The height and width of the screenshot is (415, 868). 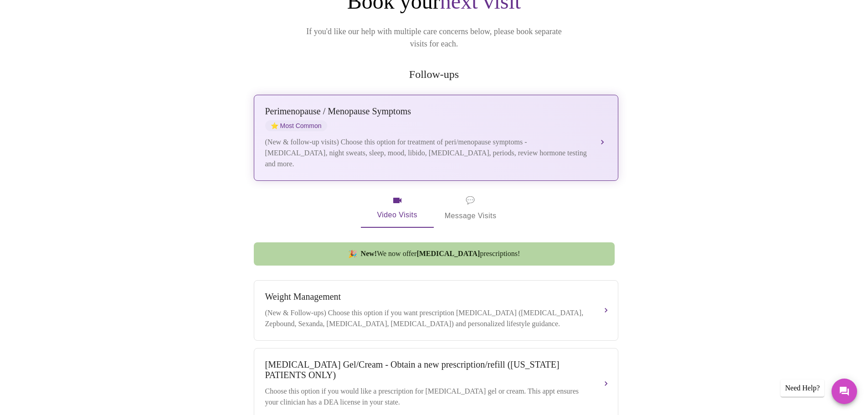 I want to click on p: If you'd like our help with multiple care concerns below, please book separate visits for each., so click(x=434, y=38).